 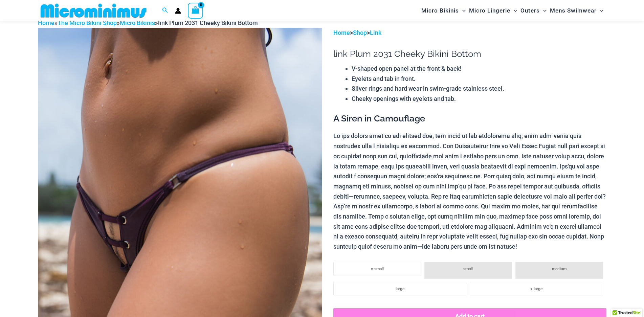 What do you see at coordinates (479, 88) in the screenshot?
I see `li: Silver rings and hard wear in swim-grade stainless steel.` at bounding box center [479, 88].